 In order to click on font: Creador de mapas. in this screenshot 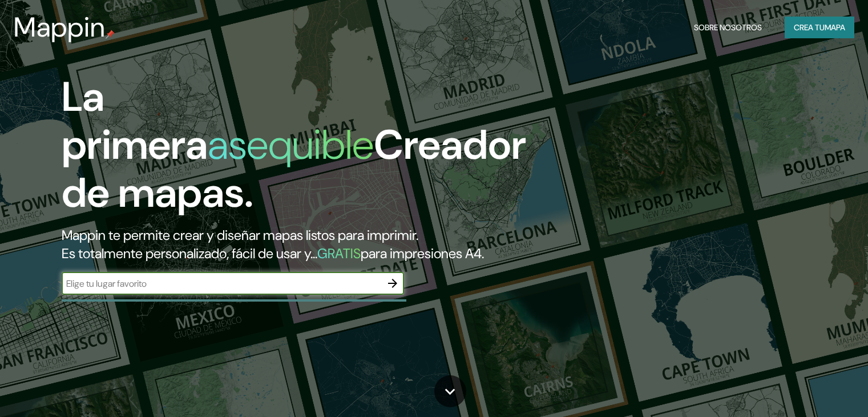, I will do `click(294, 169)`.